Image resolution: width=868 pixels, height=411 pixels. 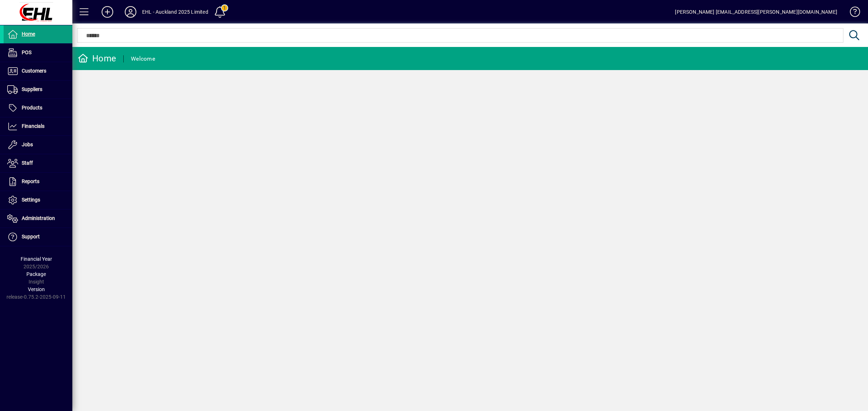 I want to click on span: Financial Year, so click(x=36, y=259).